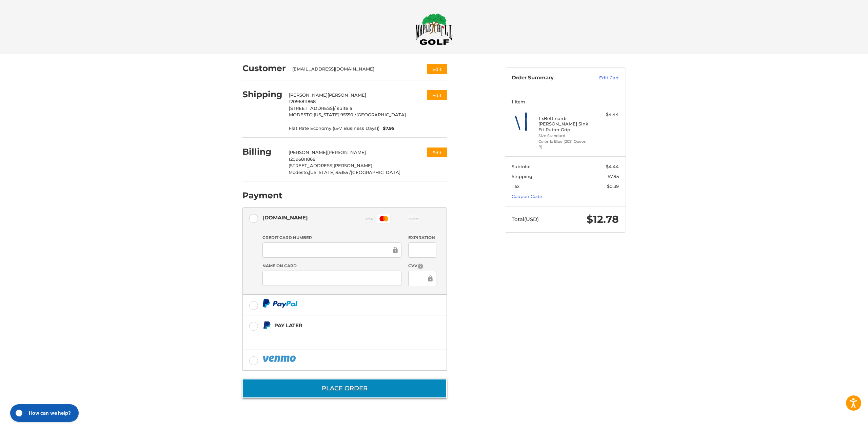  What do you see at coordinates (422, 266) in the screenshot?
I see `label: CVV` at bounding box center [422, 266].